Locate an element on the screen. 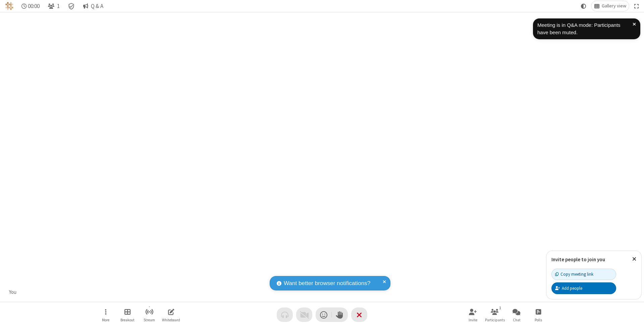 The width and height of the screenshot is (644, 327). button: Manage Breakout Rooms is located at coordinates (128, 315).